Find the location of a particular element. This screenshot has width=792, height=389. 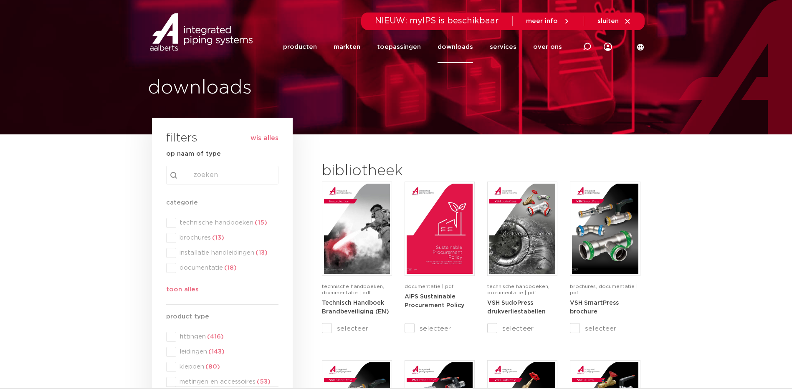

span: brochures, documentatie | pdf is located at coordinates (604, 289).